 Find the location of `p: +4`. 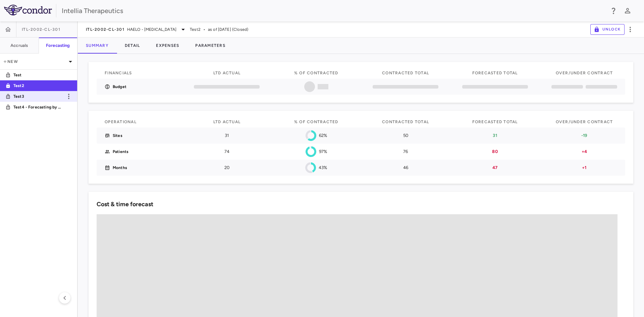

p: +4 is located at coordinates (584, 152).